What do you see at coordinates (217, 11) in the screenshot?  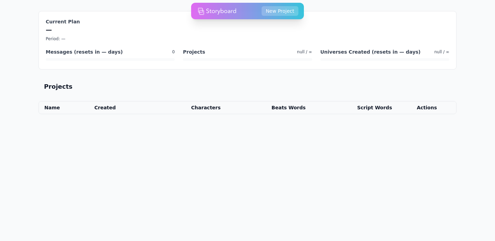 I see `img: storyboard` at bounding box center [217, 11].